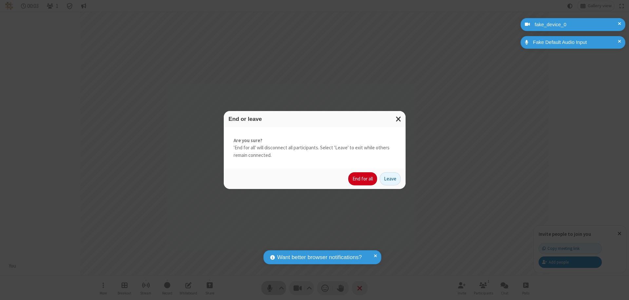  What do you see at coordinates (390, 179) in the screenshot?
I see `button: Leave` at bounding box center [390, 179].